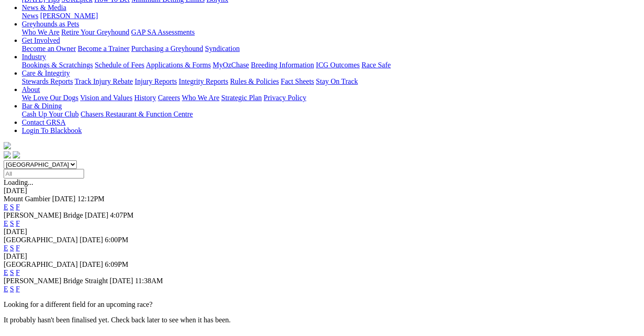  I want to click on a: MyOzChase, so click(231, 65).